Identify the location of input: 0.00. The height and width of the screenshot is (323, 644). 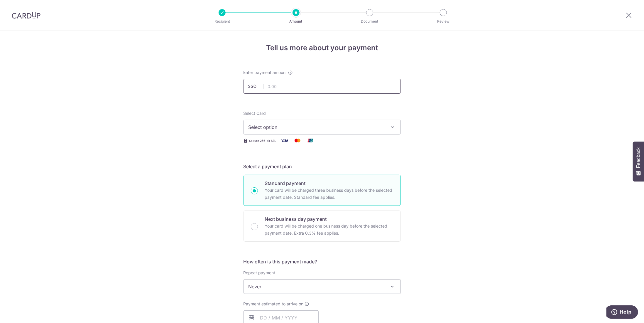
(322, 86).